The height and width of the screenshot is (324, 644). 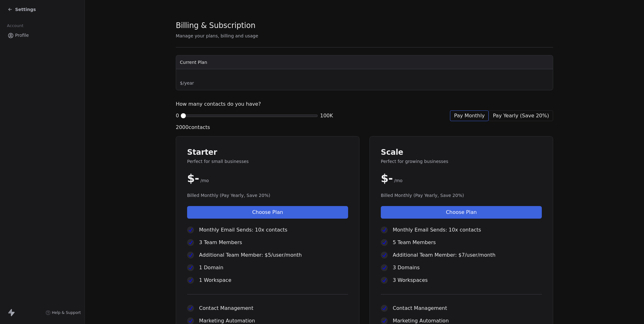 What do you see at coordinates (220, 242) in the screenshot?
I see `span: 3 Team Members` at bounding box center [220, 242].